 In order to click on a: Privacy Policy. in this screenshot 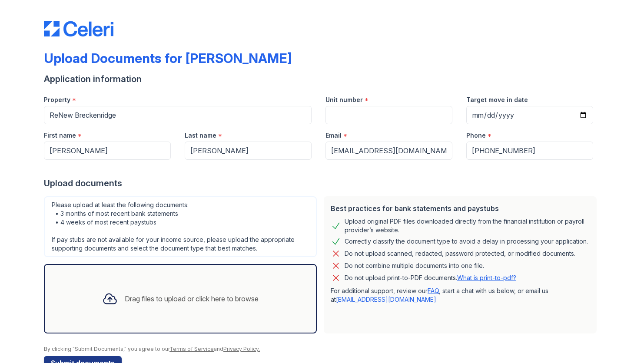, I will do `click(242, 349)`.